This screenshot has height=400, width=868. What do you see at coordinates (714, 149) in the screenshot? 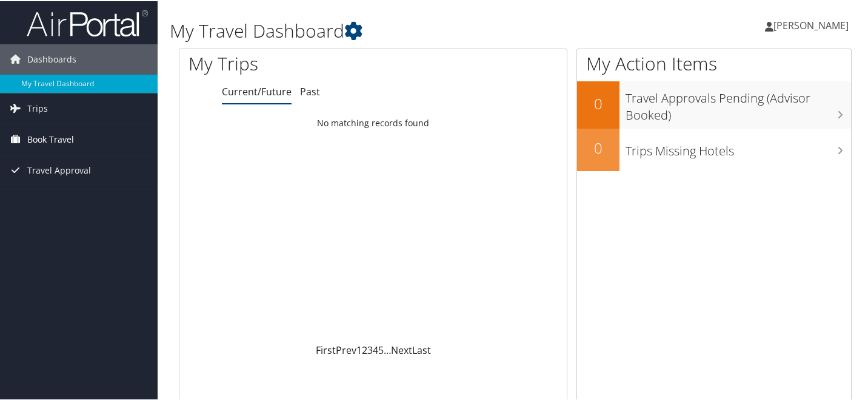
I see `a: 0Trips Missing Hotels` at bounding box center [714, 149].